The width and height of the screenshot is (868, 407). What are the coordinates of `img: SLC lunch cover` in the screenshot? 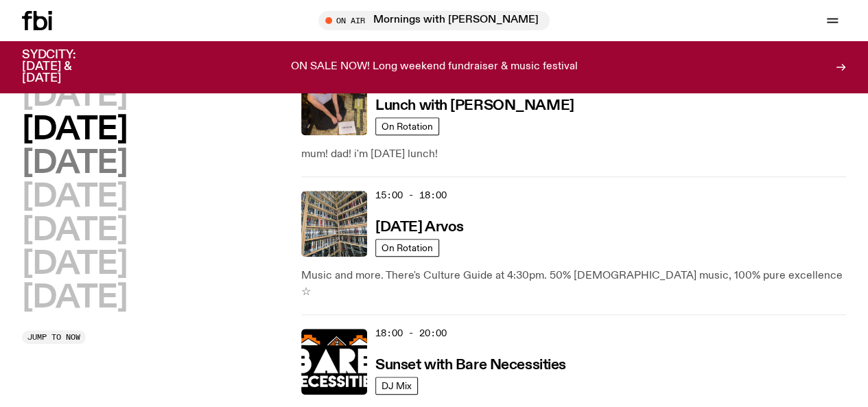 It's located at (334, 103).